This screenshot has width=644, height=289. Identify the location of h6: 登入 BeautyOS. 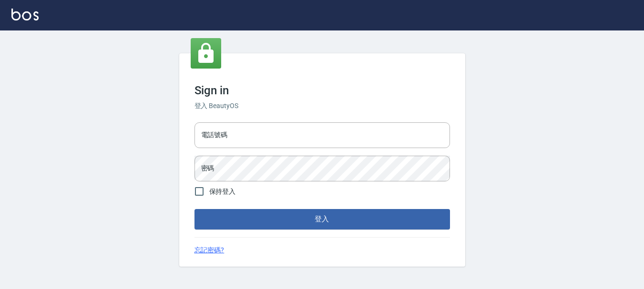
(322, 106).